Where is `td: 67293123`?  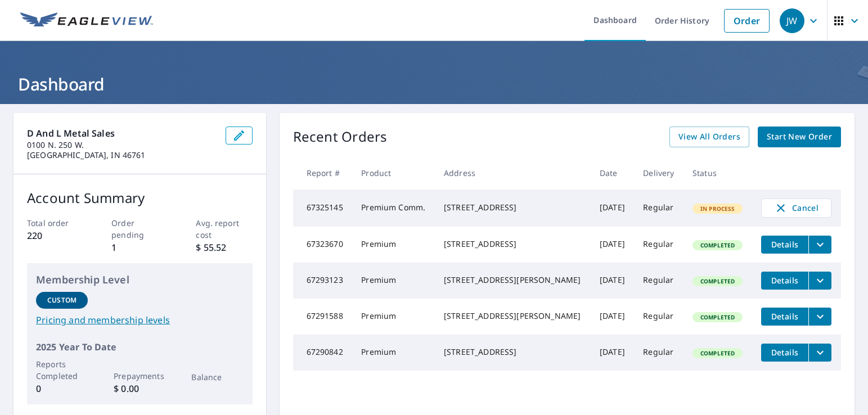
td: 67293123 is located at coordinates (323, 281).